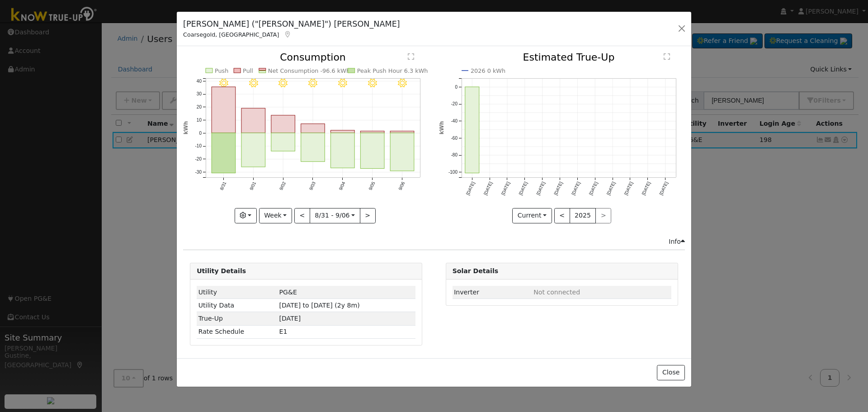 The height and width of the screenshot is (412, 868). I want to click on text: 9/03, so click(313, 186).